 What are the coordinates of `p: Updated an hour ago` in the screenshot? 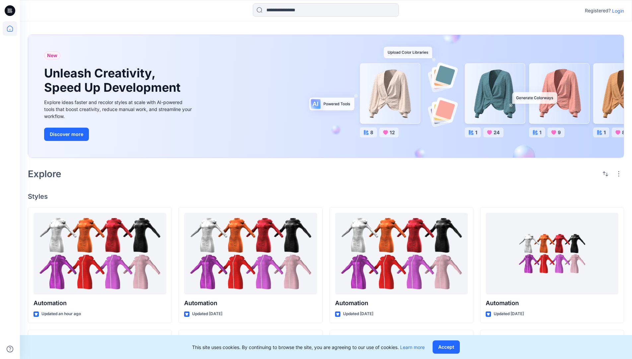 It's located at (61, 313).